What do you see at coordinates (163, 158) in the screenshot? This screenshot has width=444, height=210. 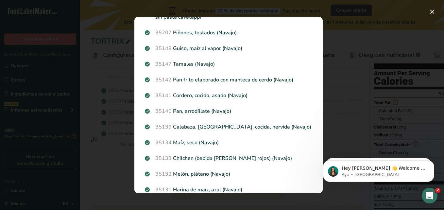 I see `span: 35133` at bounding box center [163, 158].